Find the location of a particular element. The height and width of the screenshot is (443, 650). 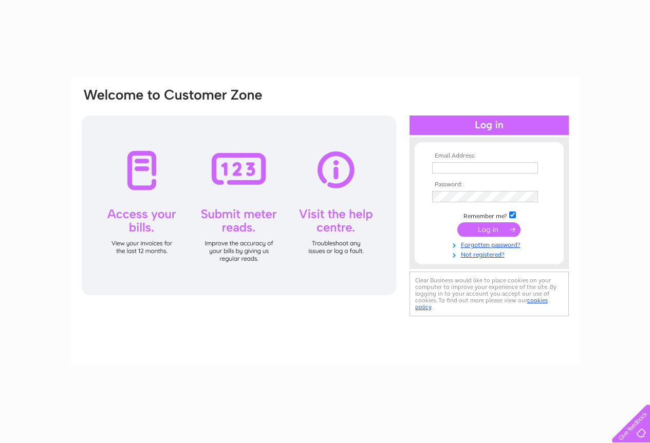

a: Not registered? is located at coordinates (490, 254).